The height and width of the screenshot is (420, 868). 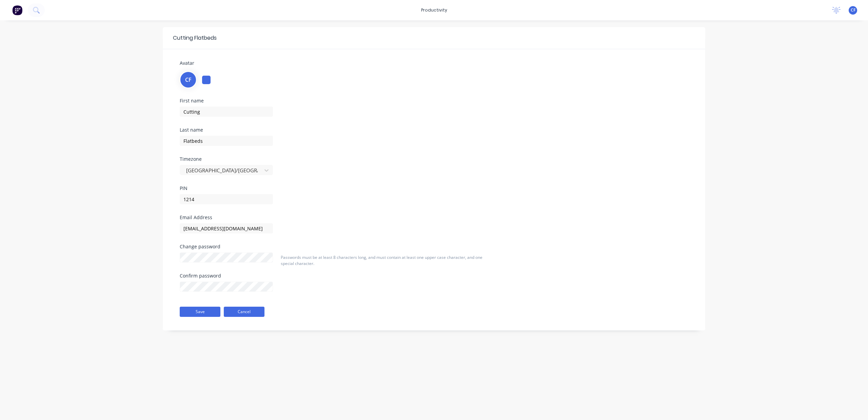 I want to click on div: Last name, so click(x=262, y=130).